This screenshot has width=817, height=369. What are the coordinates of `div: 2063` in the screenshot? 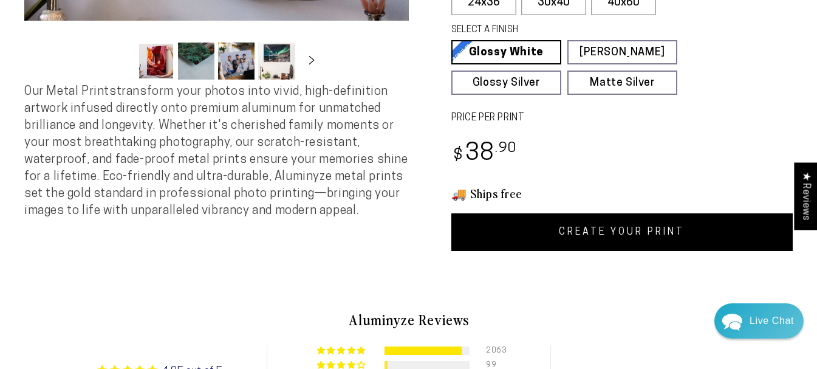 It's located at (493, 351).